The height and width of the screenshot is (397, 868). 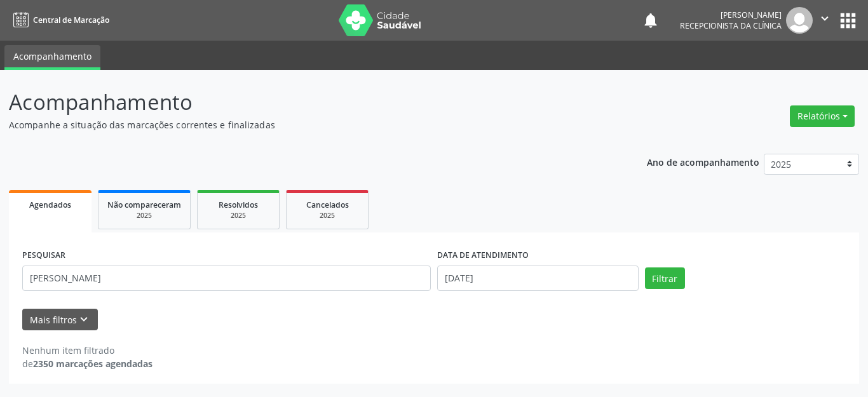 I want to click on span: Recepcionista da clínica, so click(x=731, y=25).